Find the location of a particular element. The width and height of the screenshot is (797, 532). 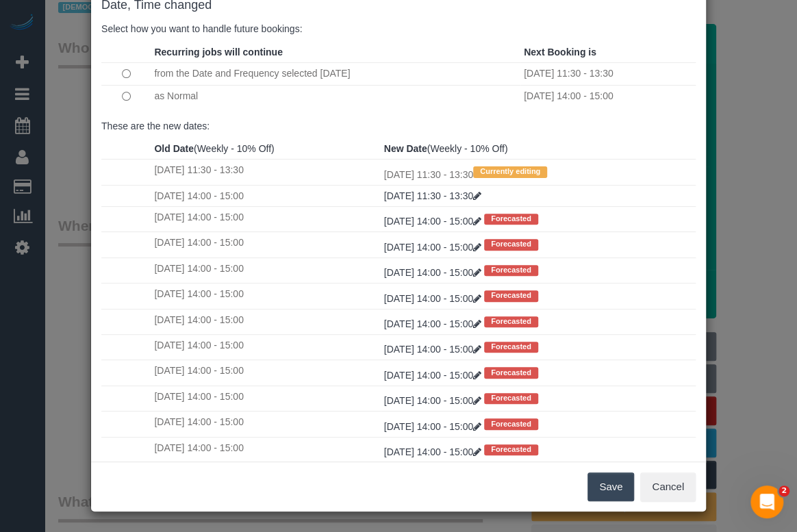

span: Currently editing is located at coordinates (510, 172).